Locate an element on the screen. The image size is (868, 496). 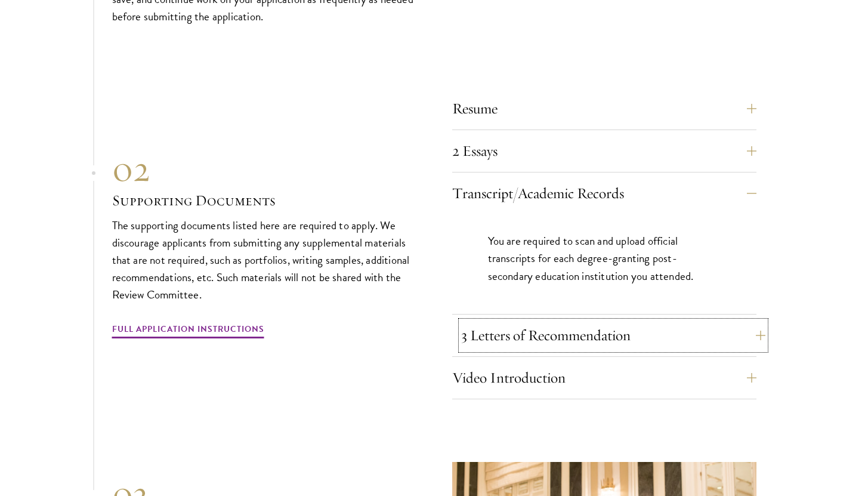
button: 3 Letters of Recommendation is located at coordinates (613, 336).